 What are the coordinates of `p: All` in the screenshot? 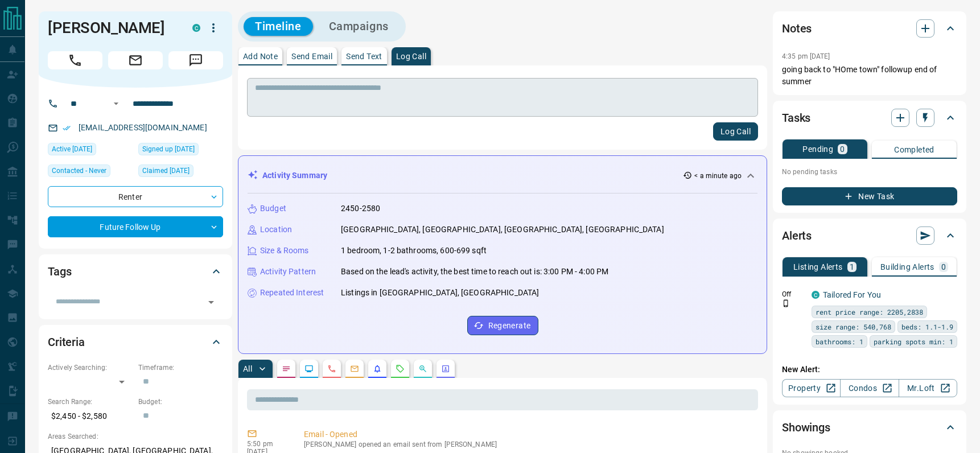 It's located at (247, 369).